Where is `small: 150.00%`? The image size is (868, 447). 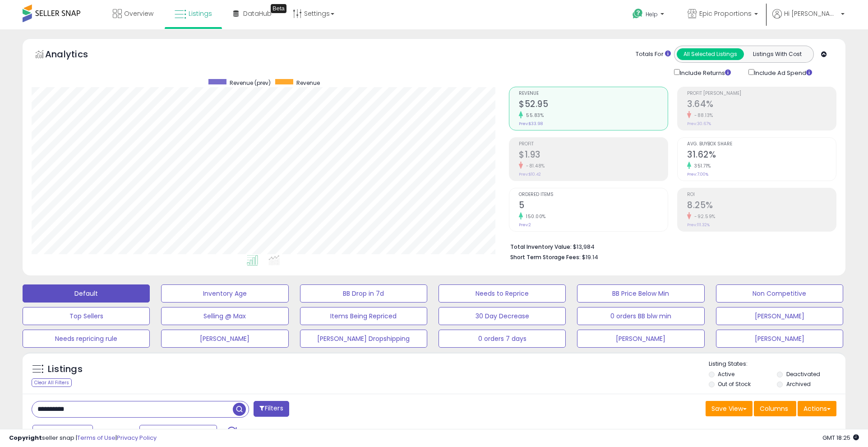
small: 150.00% is located at coordinates (534, 217).